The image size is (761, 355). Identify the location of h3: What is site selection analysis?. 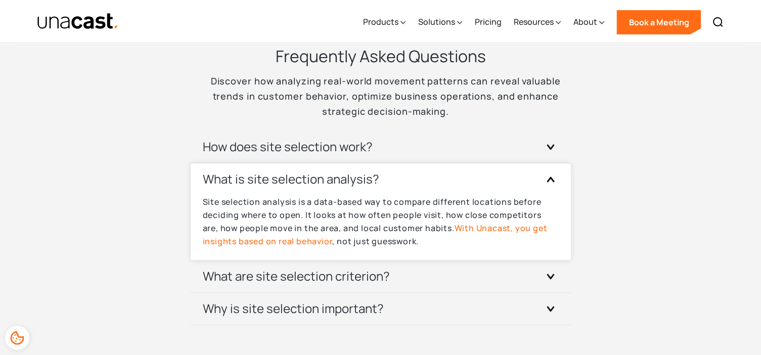
(291, 179).